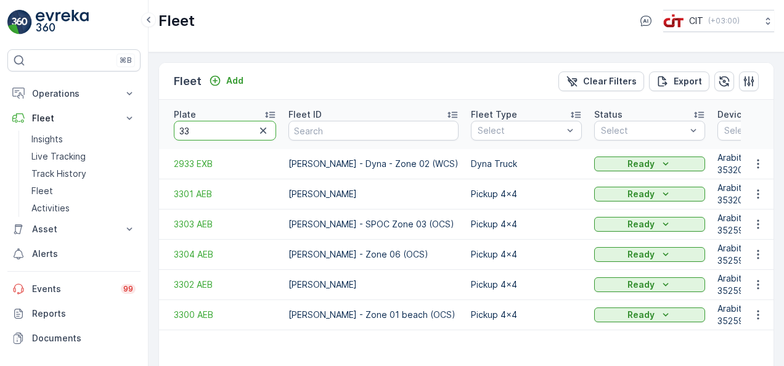  I want to click on p: Export, so click(688, 81).